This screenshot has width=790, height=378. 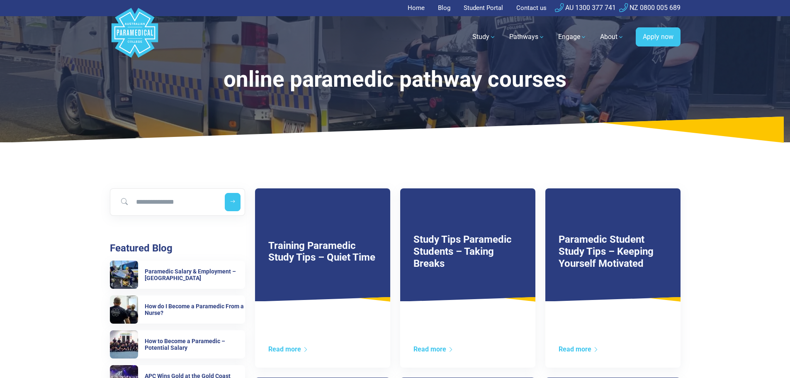 What do you see at coordinates (166, 202) in the screenshot?
I see `input: Search for blog` at bounding box center [166, 202].